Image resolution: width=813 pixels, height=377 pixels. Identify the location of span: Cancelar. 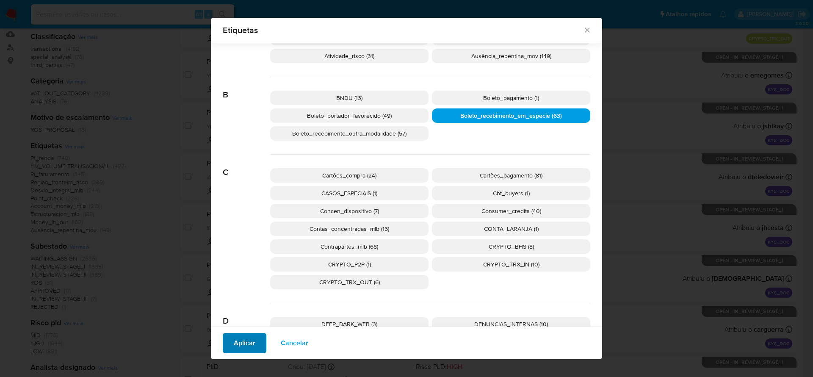
(294, 343).